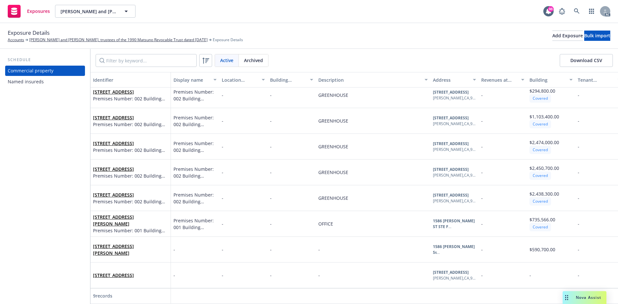 The width and height of the screenshot is (618, 304). Describe the element at coordinates (130, 80) in the screenshot. I see `div: Identifier` at that location.